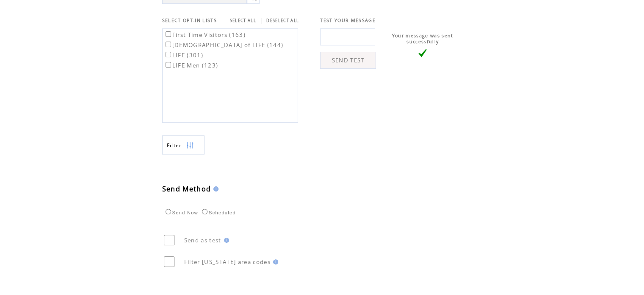  Describe the element at coordinates (348, 20) in the screenshot. I see `span: TEST YOUR MESSAGE` at that location.